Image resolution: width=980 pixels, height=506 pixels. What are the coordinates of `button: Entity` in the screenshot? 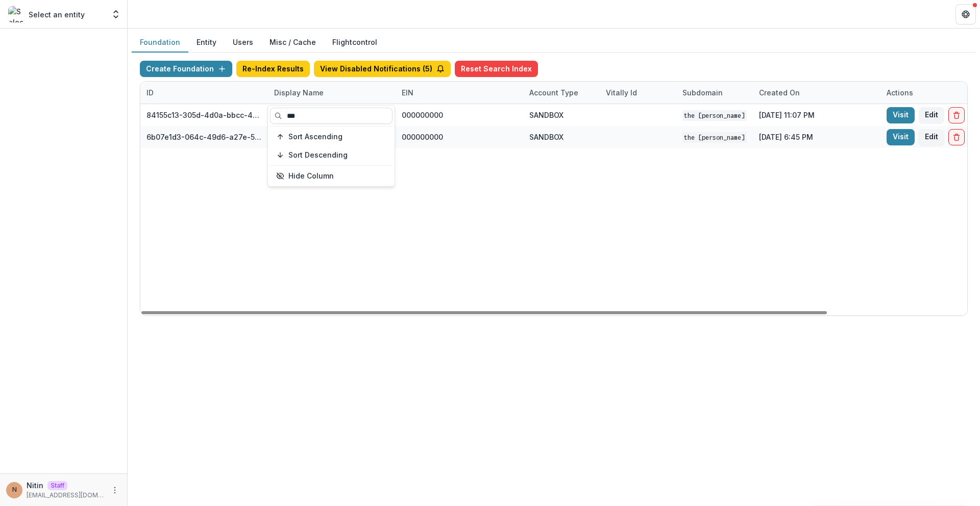 It's located at (206, 42).